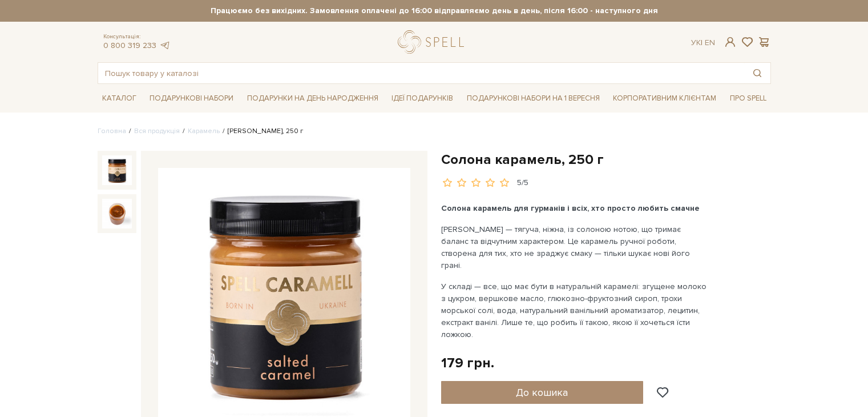  Describe the element at coordinates (710, 43) in the screenshot. I see `a: En` at that location.